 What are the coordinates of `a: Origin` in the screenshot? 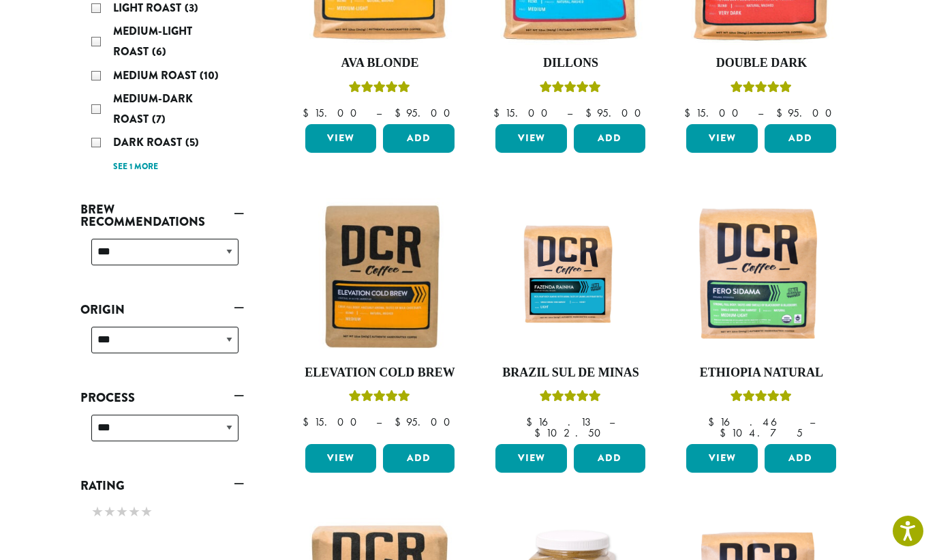 It's located at (163, 309).